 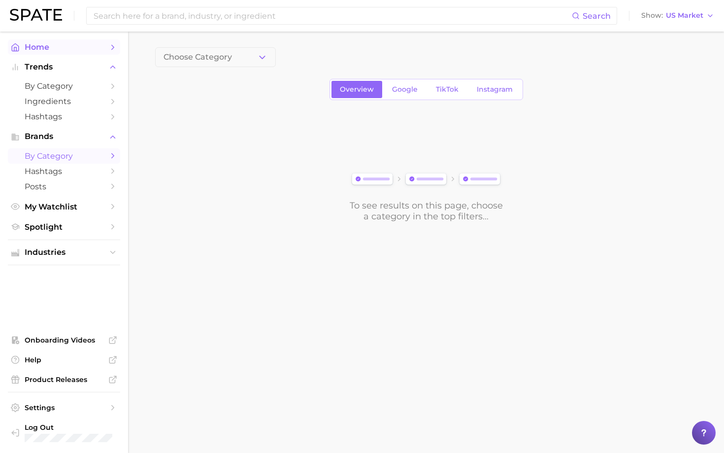 What do you see at coordinates (597, 16) in the screenshot?
I see `span: Search` at bounding box center [597, 16].